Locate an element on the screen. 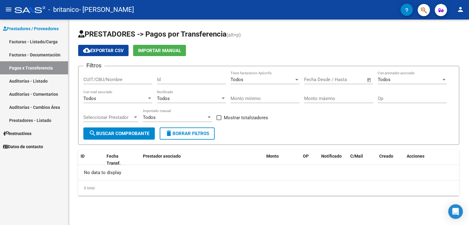  input: End date is located at coordinates (344, 80).